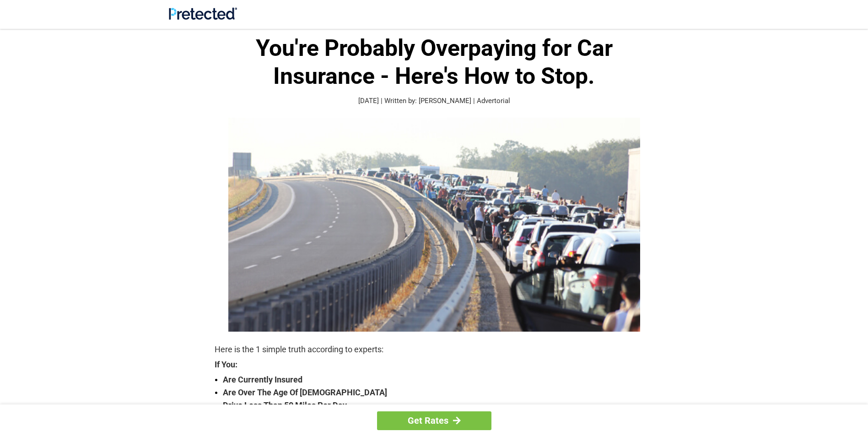  Describe the element at coordinates (203, 17) in the screenshot. I see `a: Site Logo` at that location.